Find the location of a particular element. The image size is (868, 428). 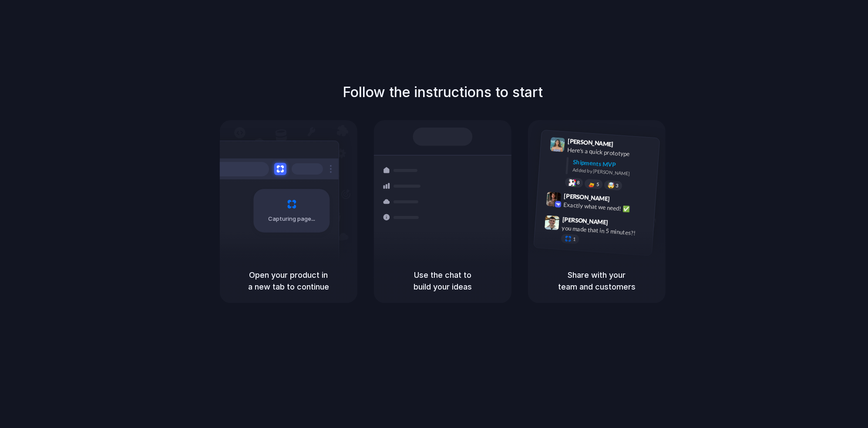

span: Capturing page is located at coordinates (293, 218).